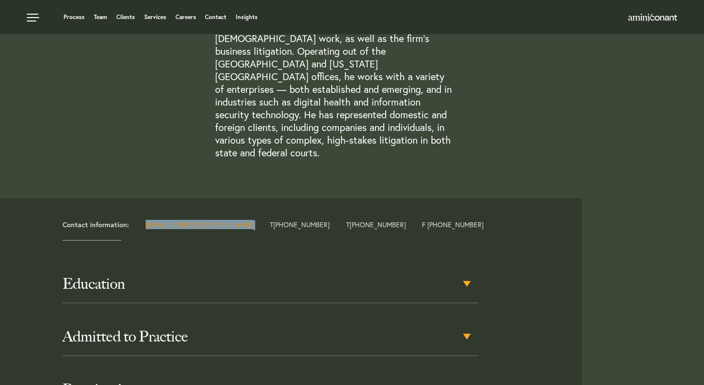 The width and height of the screenshot is (704, 385). Describe the element at coordinates (126, 17) in the screenshot. I see `a: Clients` at that location.